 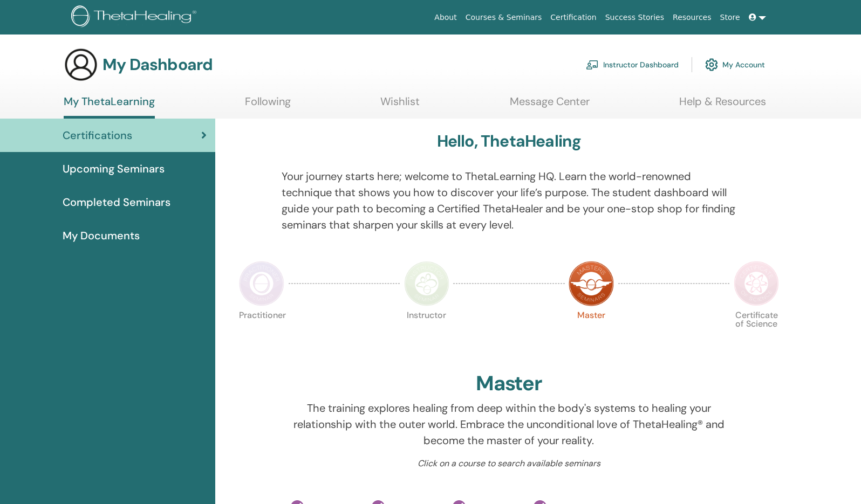 What do you see at coordinates (592, 334) in the screenshot?
I see `p: Master` at bounding box center [592, 334].